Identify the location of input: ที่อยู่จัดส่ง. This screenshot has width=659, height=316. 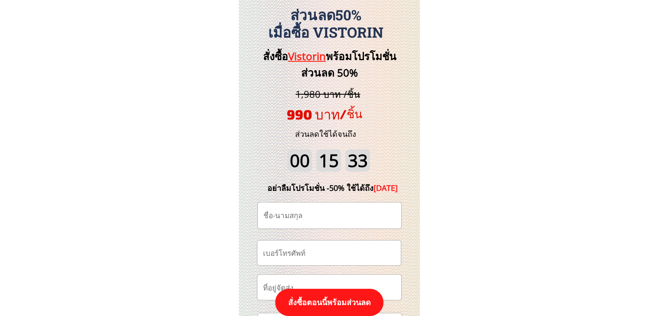
(329, 288).